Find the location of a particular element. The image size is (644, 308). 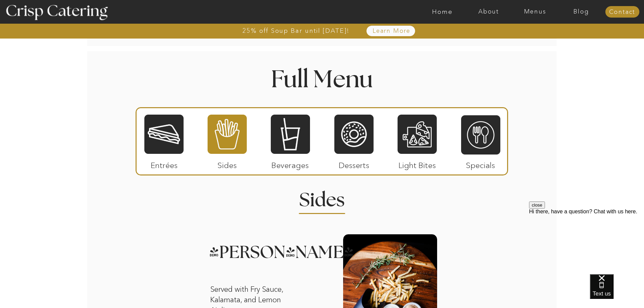

nav: About is located at coordinates (489, 12).